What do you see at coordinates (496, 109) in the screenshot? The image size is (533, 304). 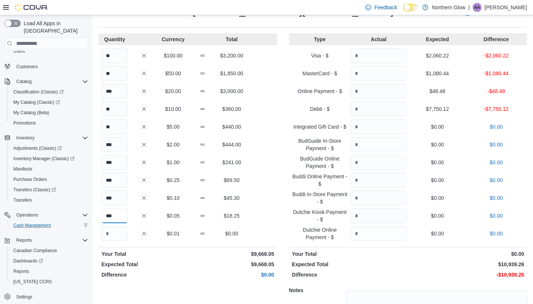 I see `p: -$7,750.12` at bounding box center [496, 109].